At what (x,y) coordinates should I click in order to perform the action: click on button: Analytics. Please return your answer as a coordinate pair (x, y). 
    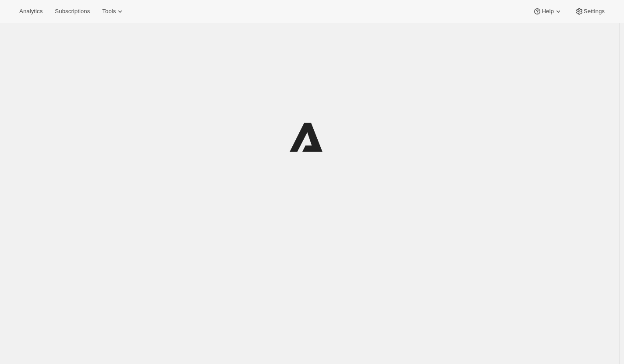
    Looking at the image, I should click on (31, 11).